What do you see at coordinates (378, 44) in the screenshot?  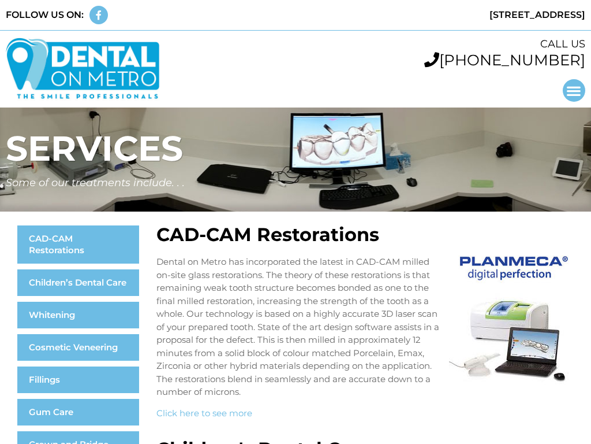 I see `div: CALL US` at bounding box center [378, 44].